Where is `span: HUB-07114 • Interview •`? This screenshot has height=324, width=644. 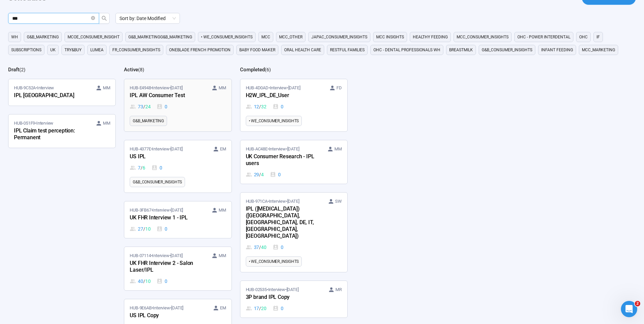
span: HUB-07114 • Interview • is located at coordinates (156, 256).